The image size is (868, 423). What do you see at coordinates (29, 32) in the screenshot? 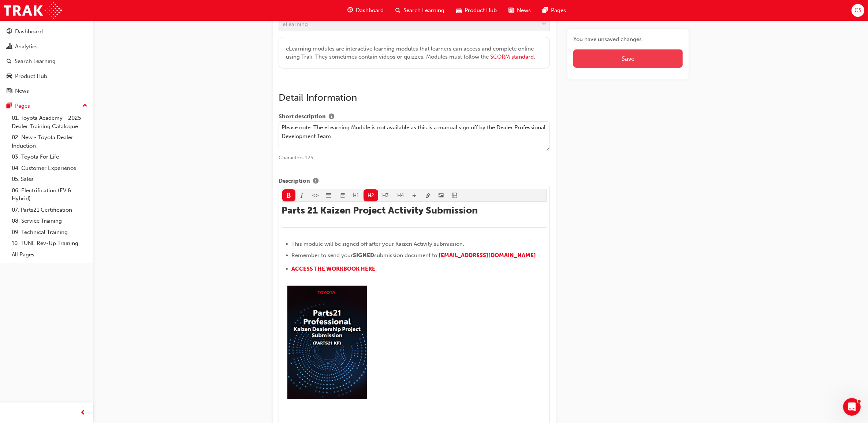
I see `div: Dashboard` at bounding box center [29, 32].